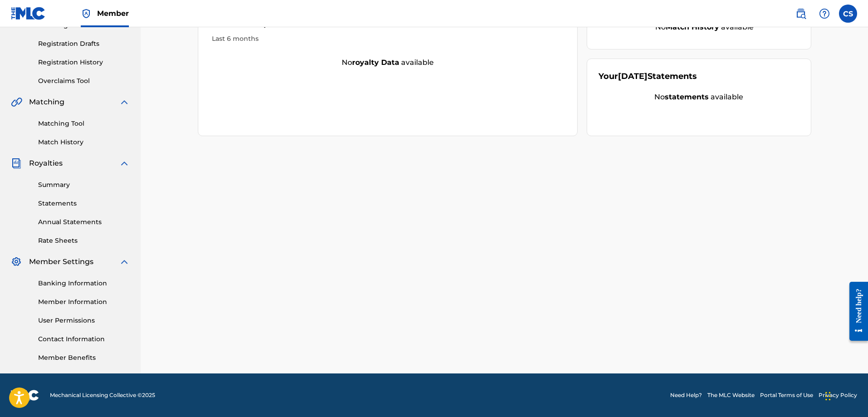 The image size is (868, 417). I want to click on a: Need Help?, so click(686, 395).